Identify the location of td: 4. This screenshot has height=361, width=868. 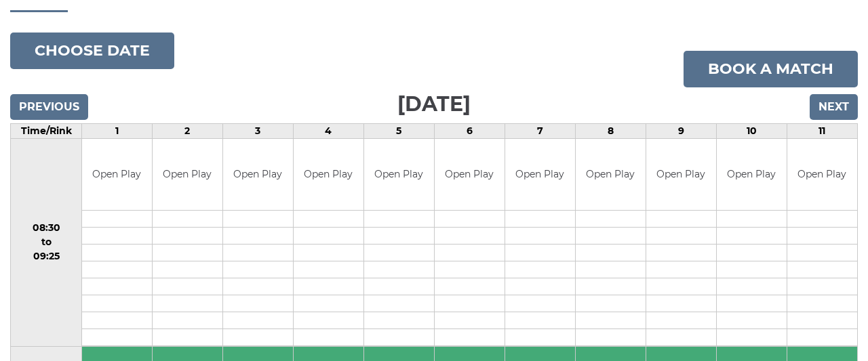
(328, 132).